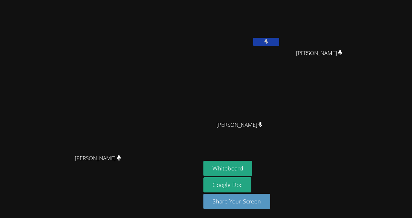 The image size is (412, 218). I want to click on button: Whiteboard, so click(228, 169).